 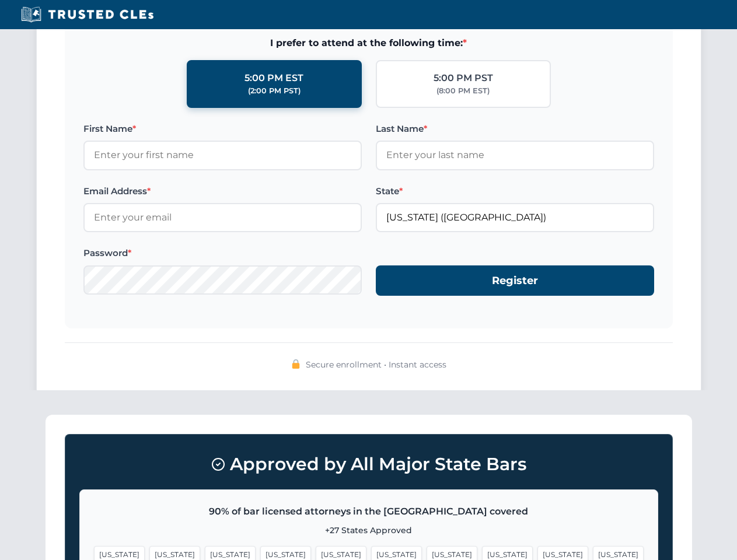 What do you see at coordinates (515, 129) in the screenshot?
I see `label: Last Name` at bounding box center [515, 129].